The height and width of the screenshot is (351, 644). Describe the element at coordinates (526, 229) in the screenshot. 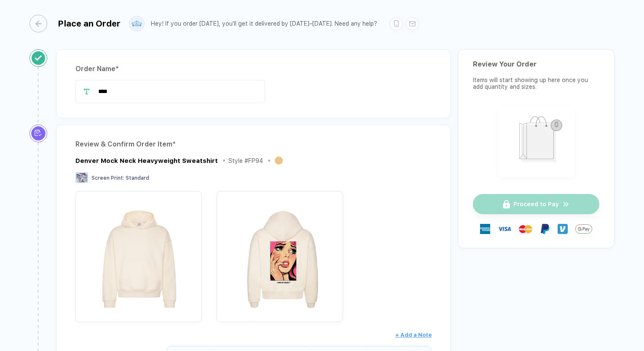

I see `img: master-card` at that location.